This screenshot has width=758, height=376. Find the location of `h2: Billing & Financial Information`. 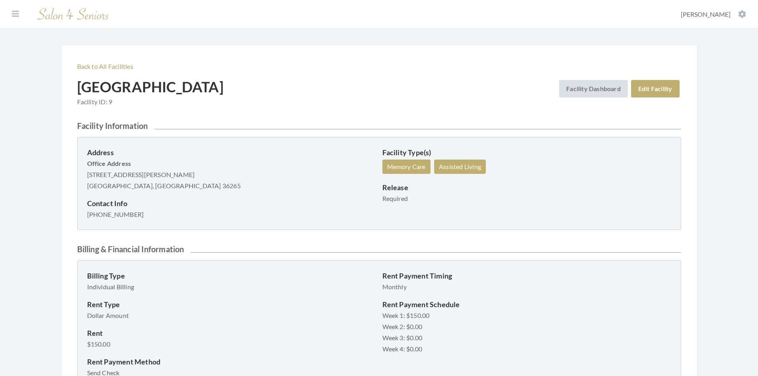

h2: Billing & Financial Information is located at coordinates (379, 249).